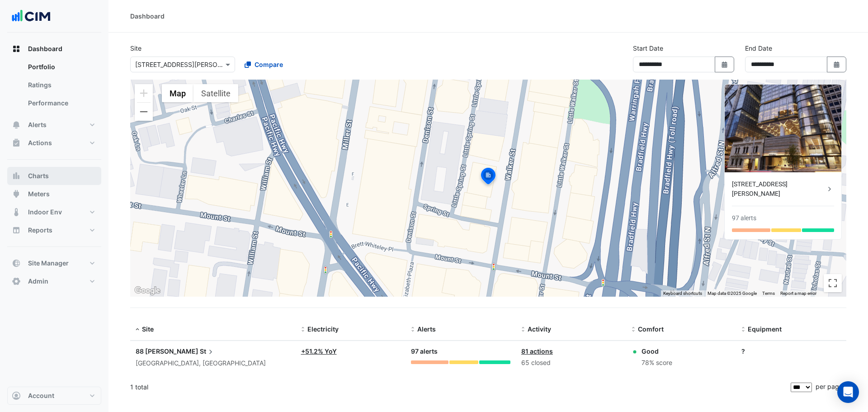 This screenshot has height=412, width=868. Describe the element at coordinates (41, 395) in the screenshot. I see `span: Account` at that location.